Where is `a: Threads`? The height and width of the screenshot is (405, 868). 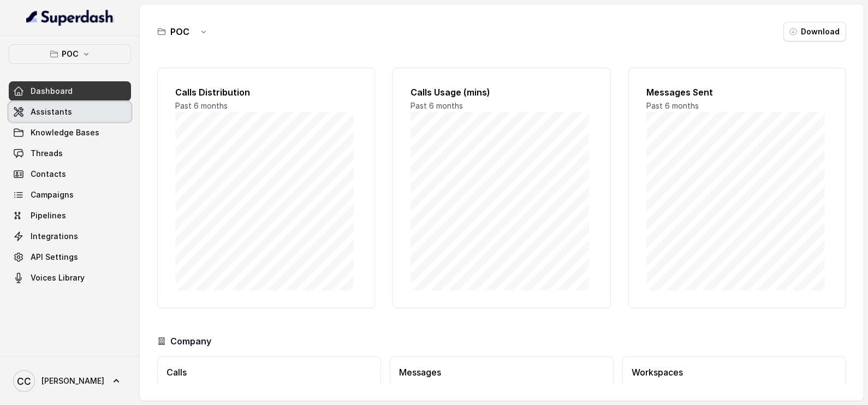
a: Threads is located at coordinates (70, 153).